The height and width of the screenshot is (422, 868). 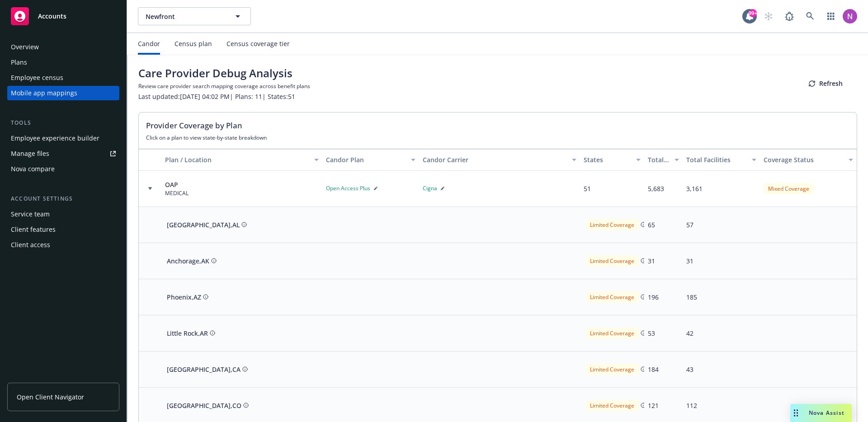 What do you see at coordinates (149, 43) in the screenshot?
I see `div: Candor` at bounding box center [149, 43].